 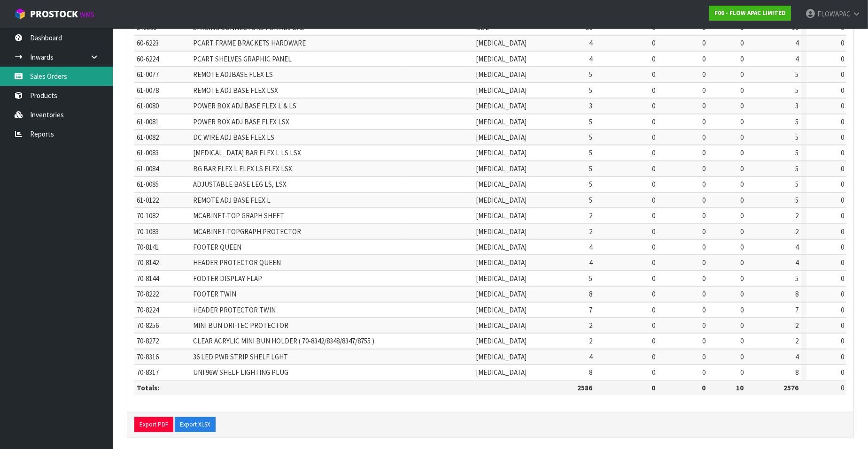 What do you see at coordinates (148, 59) in the screenshot?
I see `span: 60-6224` at bounding box center [148, 59].